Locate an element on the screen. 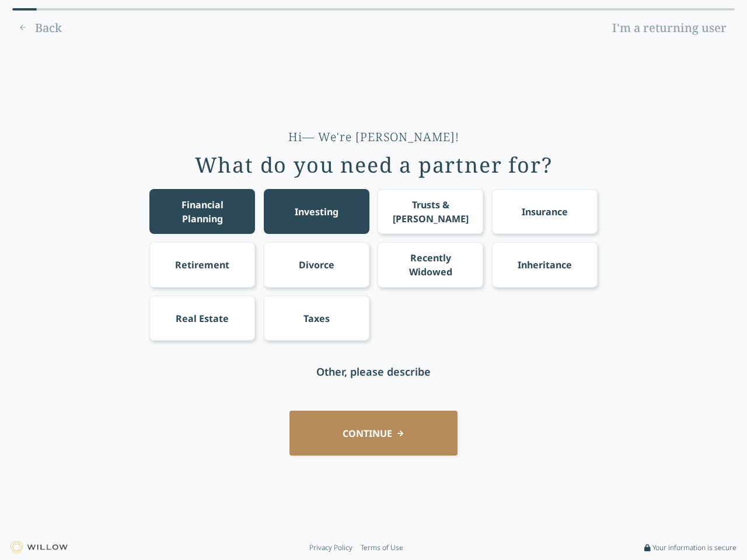 Image resolution: width=747 pixels, height=560 pixels. a: I'm a returning user is located at coordinates (669, 28).